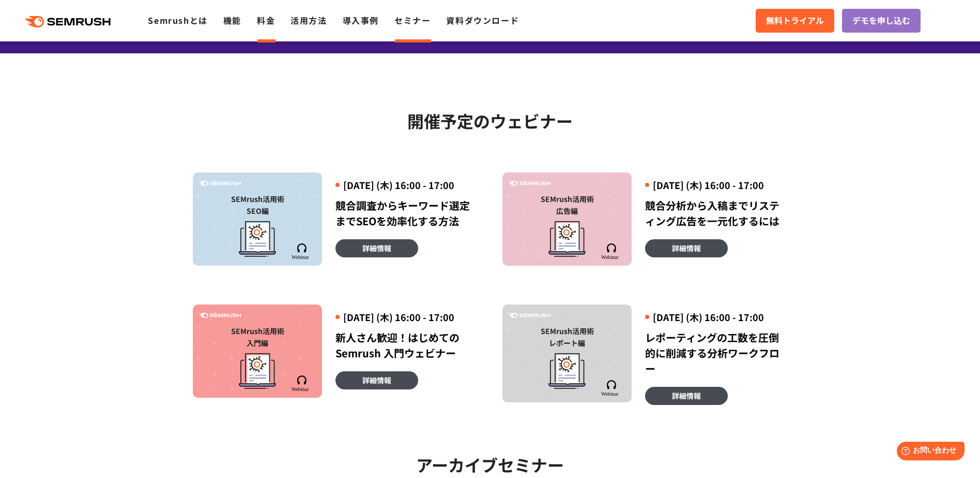 Image resolution: width=980 pixels, height=478 pixels. What do you see at coordinates (882, 21) in the screenshot?
I see `a: デモを申し込む` at bounding box center [882, 21].